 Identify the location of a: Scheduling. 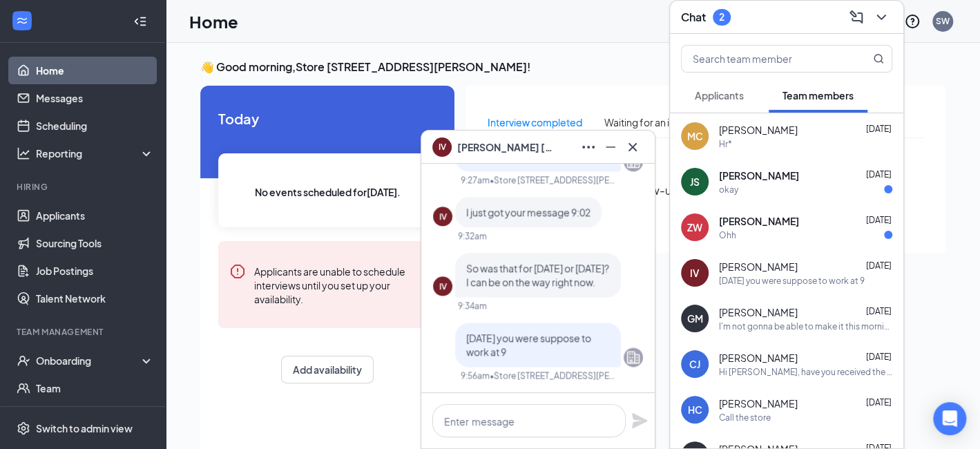
(95, 125).